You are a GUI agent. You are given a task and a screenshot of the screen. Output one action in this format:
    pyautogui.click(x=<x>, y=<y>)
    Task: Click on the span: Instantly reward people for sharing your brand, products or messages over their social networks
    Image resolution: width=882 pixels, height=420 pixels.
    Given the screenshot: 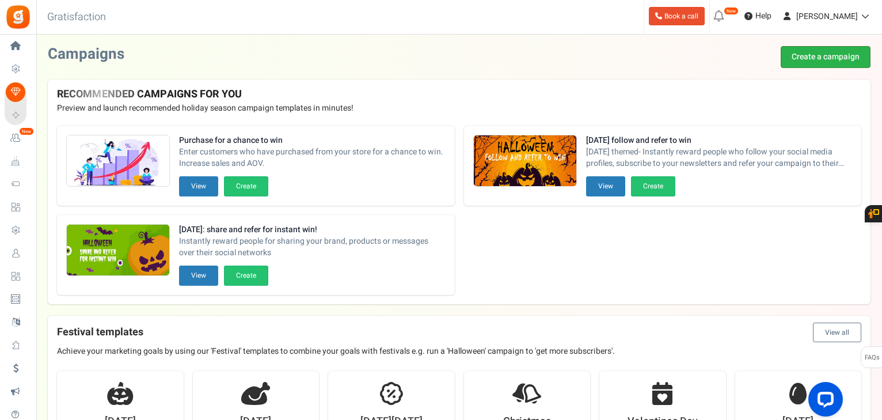 What is the action you would take?
    pyautogui.click(x=312, y=247)
    